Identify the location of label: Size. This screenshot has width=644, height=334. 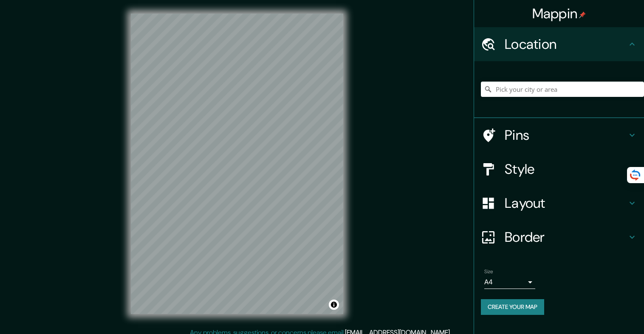
(488, 272).